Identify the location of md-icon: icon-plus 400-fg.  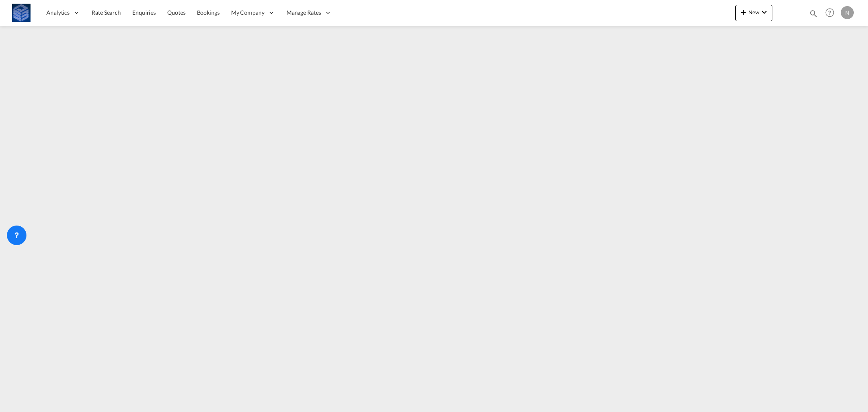
(744, 12).